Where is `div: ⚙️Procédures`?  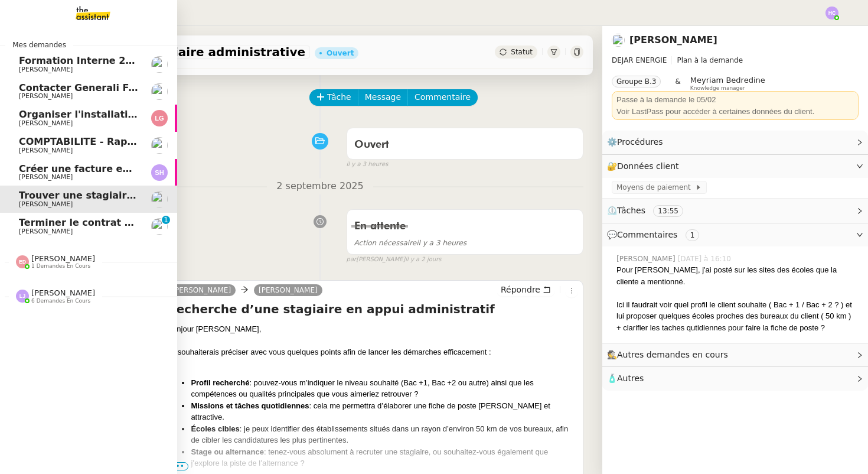 div: ⚙️Procédures is located at coordinates (735, 142).